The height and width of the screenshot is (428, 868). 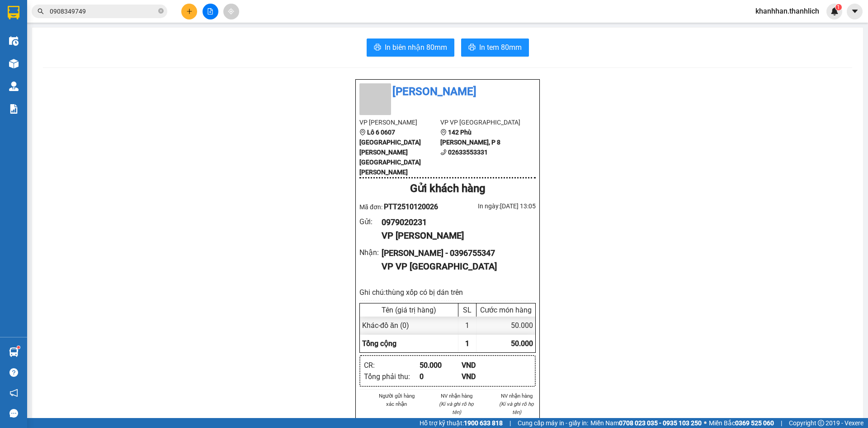 I want to click on span: Miền Nam, so click(x=646, y=422).